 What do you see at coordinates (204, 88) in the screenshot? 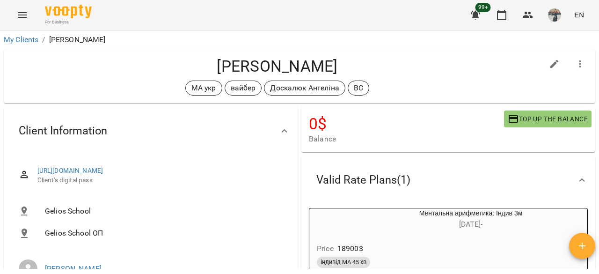
I see `p: МА укр` at bounding box center [204, 88].